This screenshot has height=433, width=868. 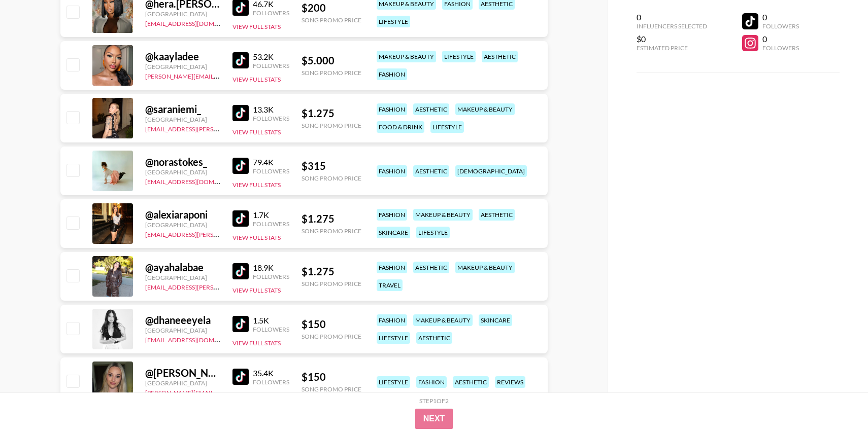 I want to click on button: Next, so click(x=434, y=419).